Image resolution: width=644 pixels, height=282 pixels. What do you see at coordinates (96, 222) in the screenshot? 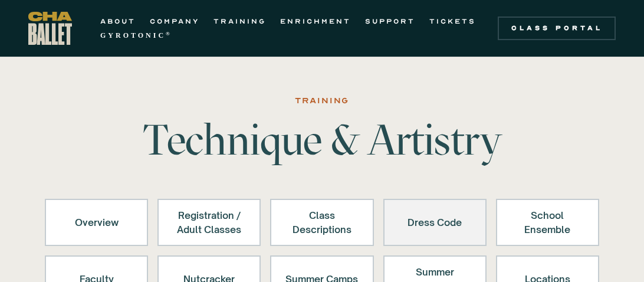
I see `div: Overview` at bounding box center [96, 222].